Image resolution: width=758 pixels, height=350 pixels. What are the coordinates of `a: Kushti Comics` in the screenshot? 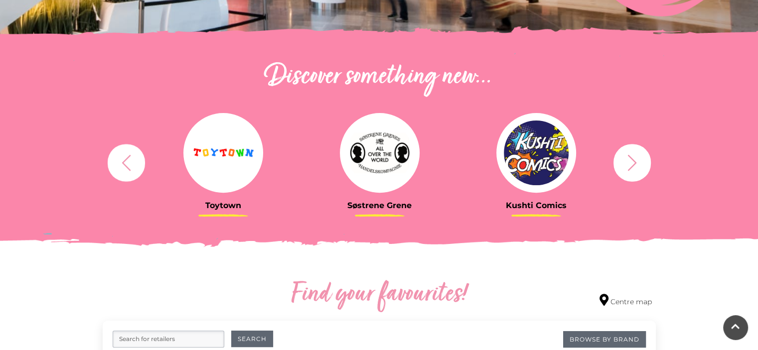 It's located at (536, 162).